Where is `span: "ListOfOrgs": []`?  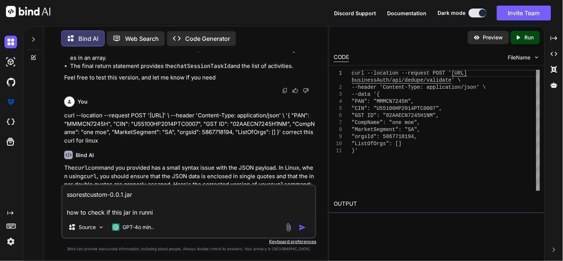 span: "ListOfOrgs": [] is located at coordinates (377, 144).